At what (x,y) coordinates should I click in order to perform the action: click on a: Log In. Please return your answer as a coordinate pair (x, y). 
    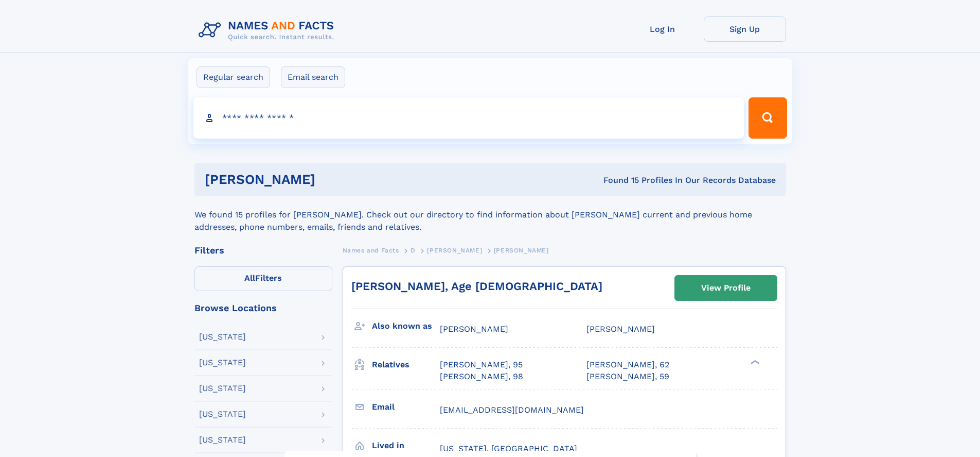
    Looking at the image, I should click on (663, 28).